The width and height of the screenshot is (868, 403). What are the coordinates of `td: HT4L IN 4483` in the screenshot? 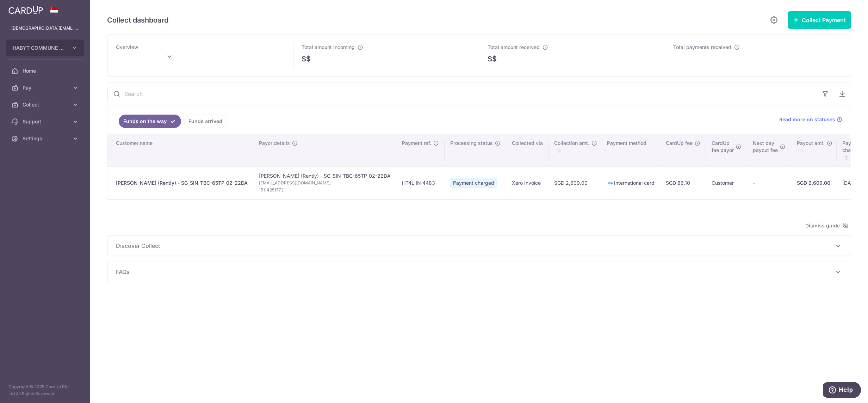 It's located at (420, 183).